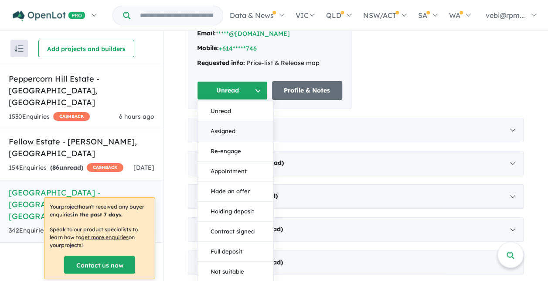 This screenshot has width=548, height=281. What do you see at coordinates (235, 131) in the screenshot?
I see `button: Assigned` at bounding box center [235, 131].